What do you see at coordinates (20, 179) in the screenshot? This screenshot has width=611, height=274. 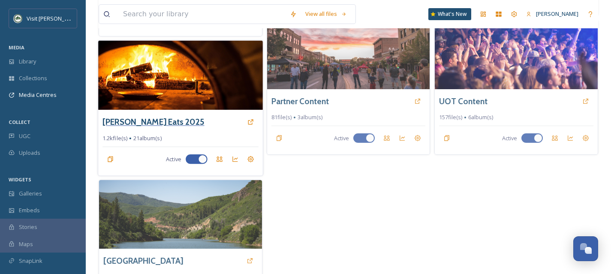 I see `span: WIDGETS` at bounding box center [20, 179].